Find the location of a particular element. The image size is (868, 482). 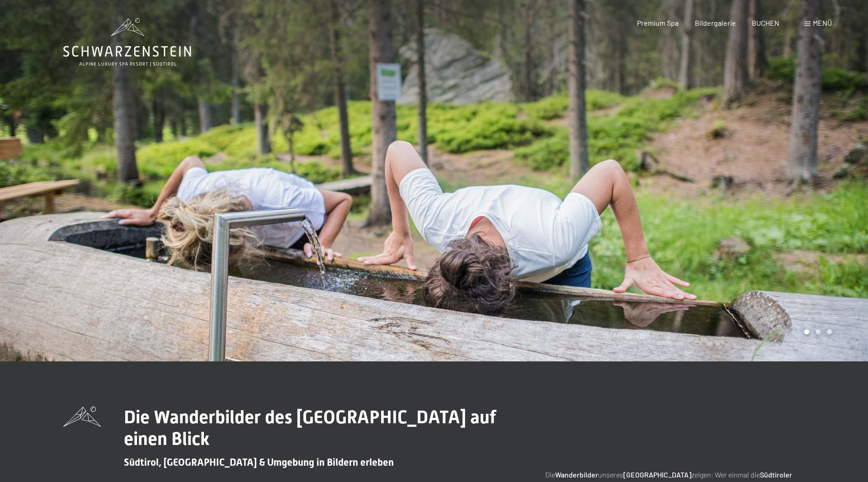

div: Carousel Page 2 is located at coordinates (818, 332).